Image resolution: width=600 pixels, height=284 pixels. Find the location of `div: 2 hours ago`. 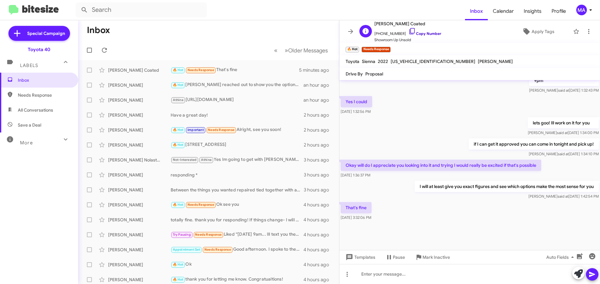

div: 2 hours ago is located at coordinates (319, 115).